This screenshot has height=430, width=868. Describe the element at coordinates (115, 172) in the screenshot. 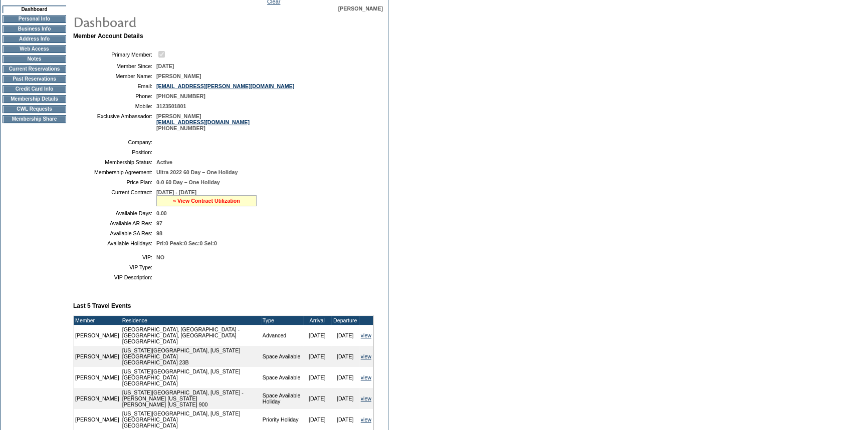

I see `td: Membership Agreement:` at that location.